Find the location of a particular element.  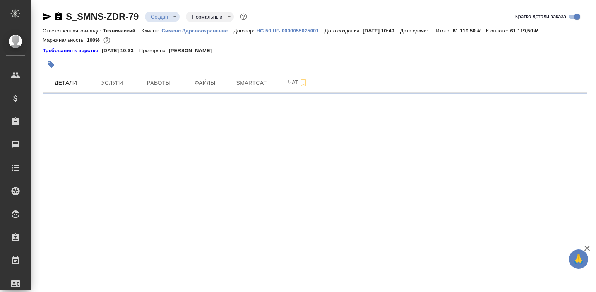

span: Кратко детали заказа is located at coordinates (540, 17).